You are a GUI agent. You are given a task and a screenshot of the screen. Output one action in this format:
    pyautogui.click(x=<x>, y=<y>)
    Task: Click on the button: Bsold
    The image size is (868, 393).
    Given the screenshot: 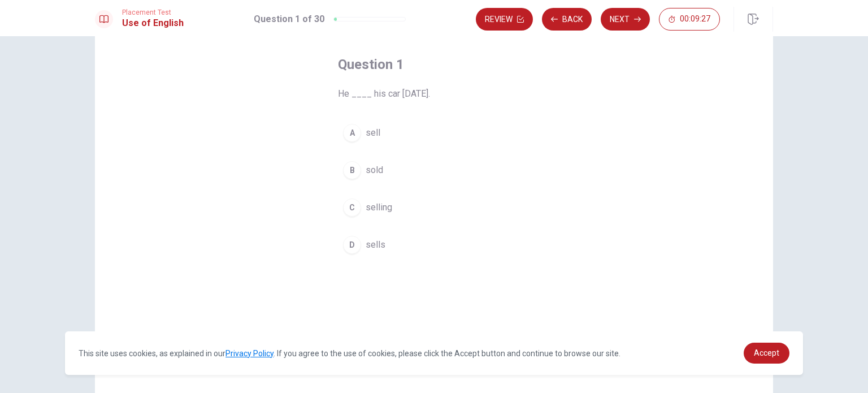 What is the action you would take?
    pyautogui.click(x=434, y=170)
    